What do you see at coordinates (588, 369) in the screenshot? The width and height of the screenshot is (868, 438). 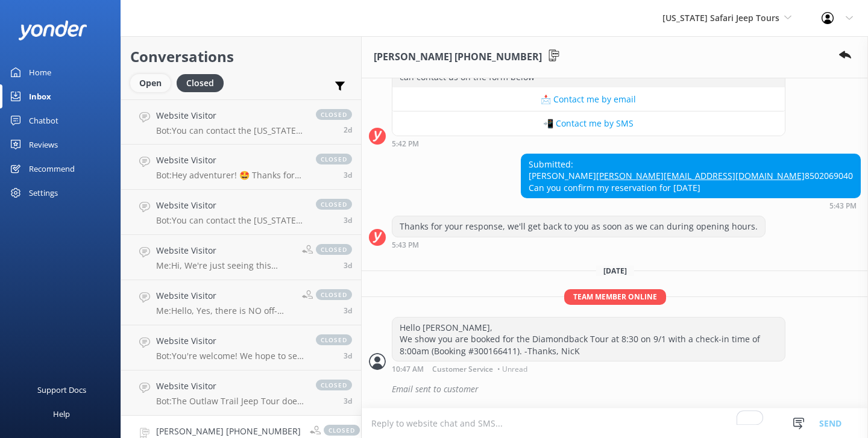 I see `div: Aug 30 2025 08:47am (UTC -07:00) America/Phoenix` at bounding box center [588, 369].